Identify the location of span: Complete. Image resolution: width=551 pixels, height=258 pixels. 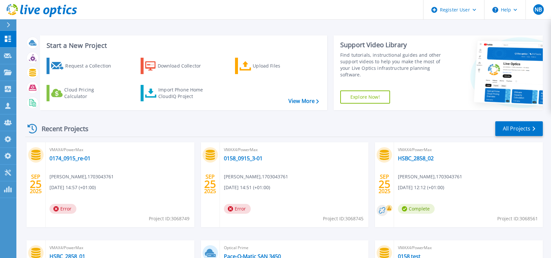
(416, 209).